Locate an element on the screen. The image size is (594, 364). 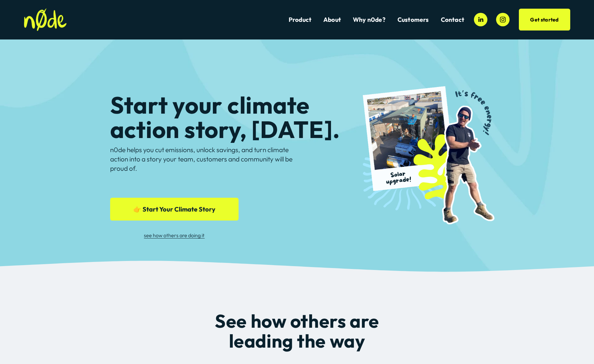
a: 👉 Start Your Climate Story is located at coordinates (174, 209).